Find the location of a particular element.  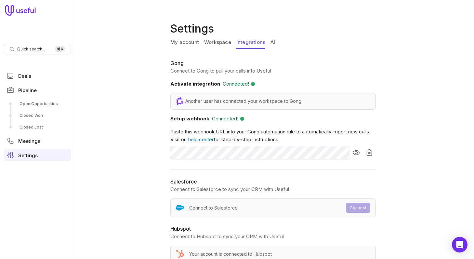

p: Connect to Hubspot to sync your CRM with Useful is located at coordinates (273, 237).